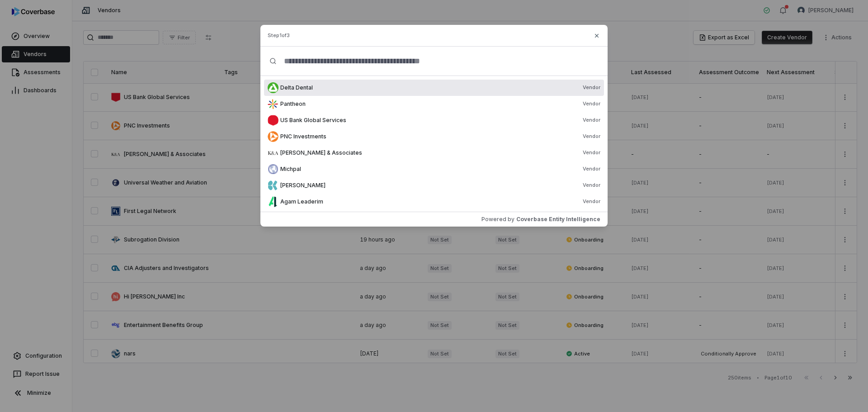 The width and height of the screenshot is (868, 412). Describe the element at coordinates (434, 144) in the screenshot. I see `div: Suggestions` at that location.